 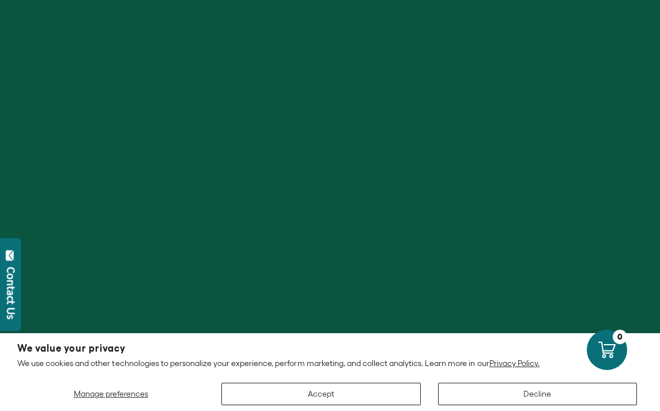 What do you see at coordinates (330, 363) in the screenshot?
I see `p: We use cookies and other technologies to personalize your experience, perform marketing, and coll...` at bounding box center [330, 363].